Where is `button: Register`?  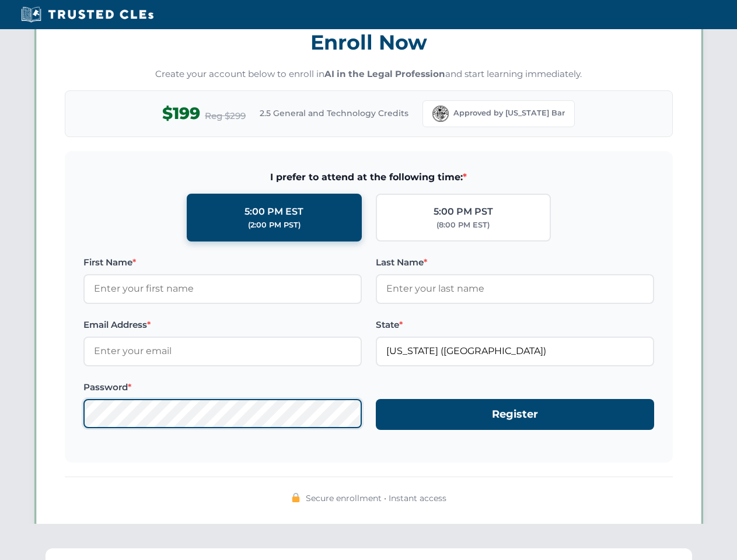
button: Register is located at coordinates (515, 414).